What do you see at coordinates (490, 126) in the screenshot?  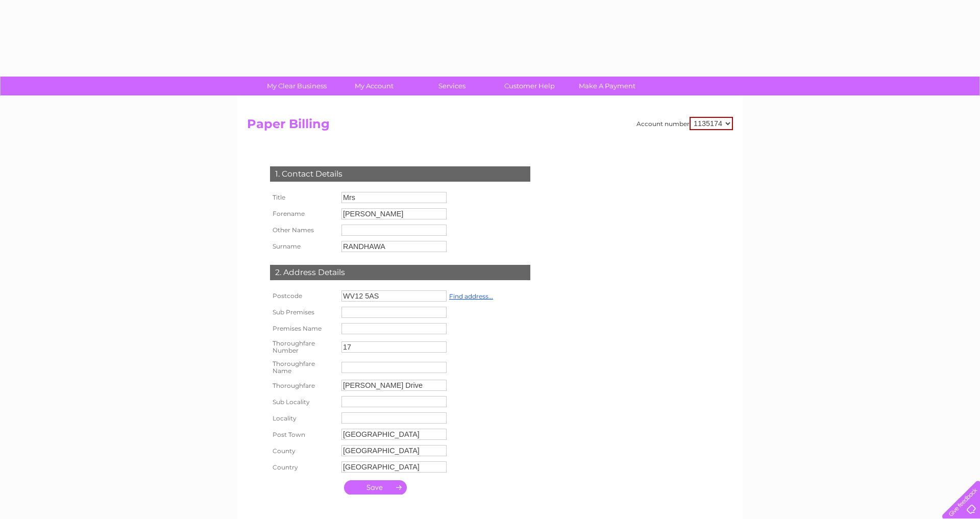 I see `h2: Paper Billing` at bounding box center [490, 126].